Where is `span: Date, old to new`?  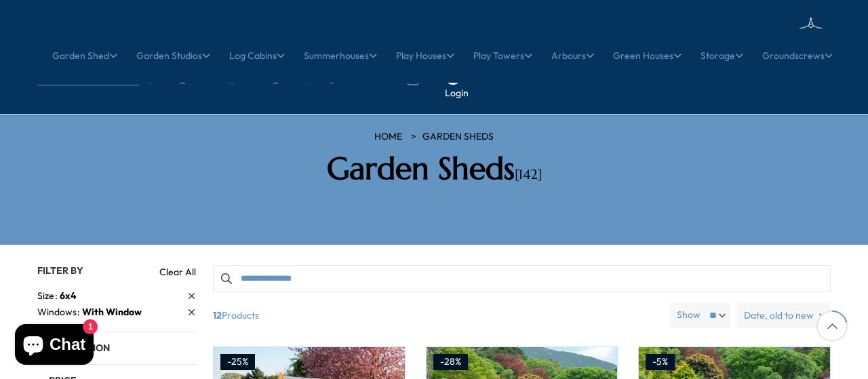 span: Date, old to new is located at coordinates (779, 316).